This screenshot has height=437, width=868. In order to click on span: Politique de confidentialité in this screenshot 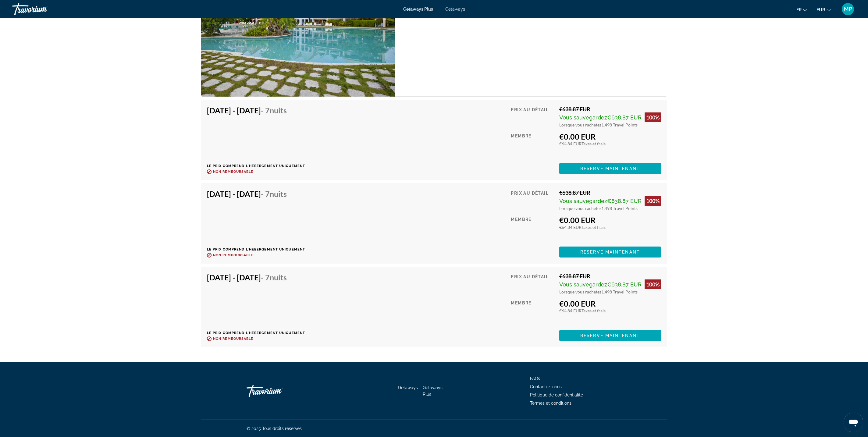, I will do `click(556, 395)`.